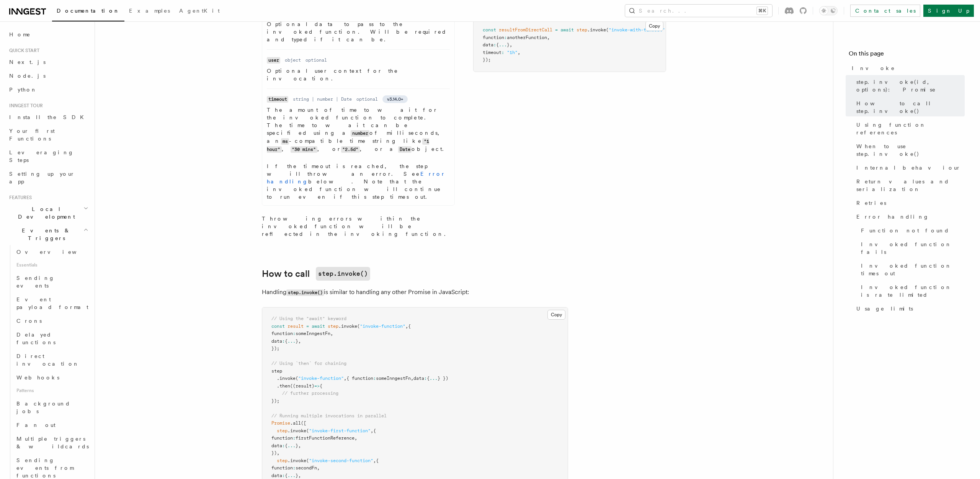  Describe the element at coordinates (48, 89) in the screenshot. I see `a: Python` at that location.